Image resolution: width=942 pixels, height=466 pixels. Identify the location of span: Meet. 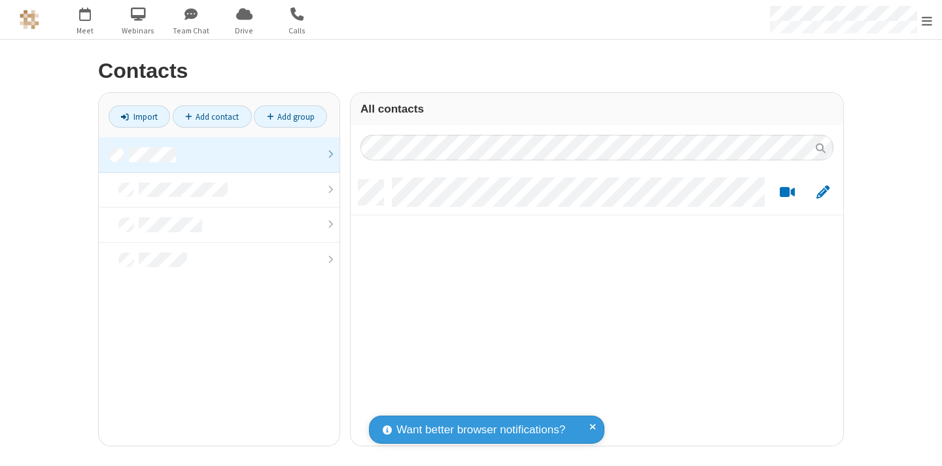
(85, 31).